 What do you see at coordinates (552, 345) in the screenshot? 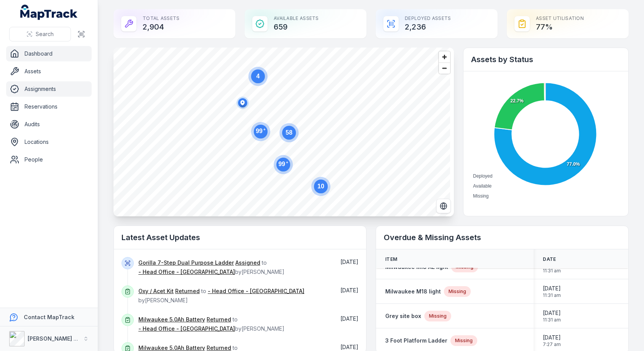
I see `span: 7:27 am` at bounding box center [552, 345].